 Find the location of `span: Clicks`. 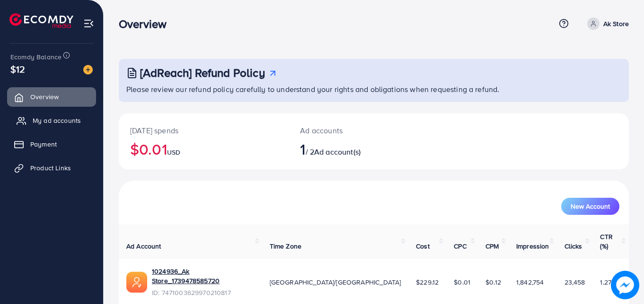

span: Clicks is located at coordinates (574, 246).